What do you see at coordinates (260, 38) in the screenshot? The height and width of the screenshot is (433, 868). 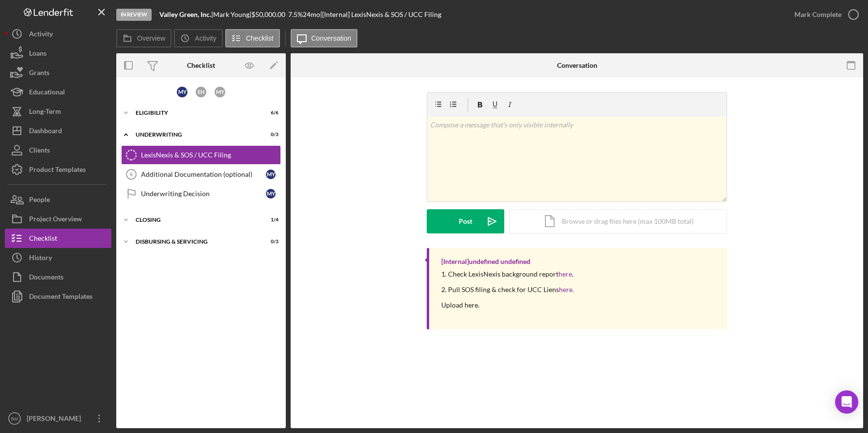 I see `label: Checklist` at bounding box center [260, 38].